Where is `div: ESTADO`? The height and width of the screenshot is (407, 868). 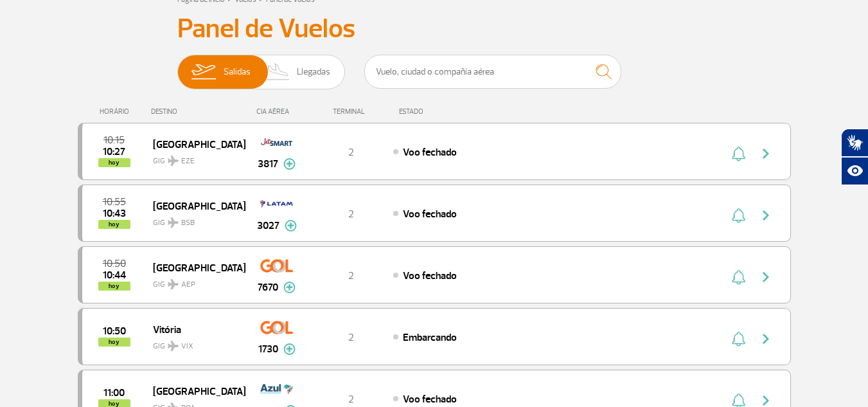 div: ESTADO is located at coordinates (444, 111).